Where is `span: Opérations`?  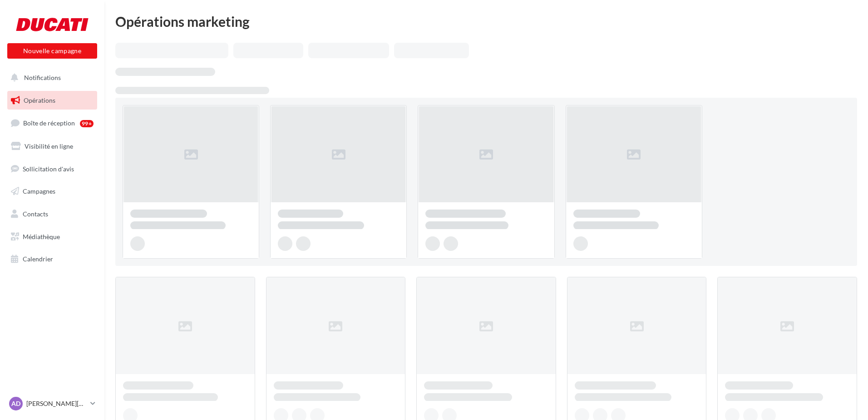 span: Opérations is located at coordinates (39, 100).